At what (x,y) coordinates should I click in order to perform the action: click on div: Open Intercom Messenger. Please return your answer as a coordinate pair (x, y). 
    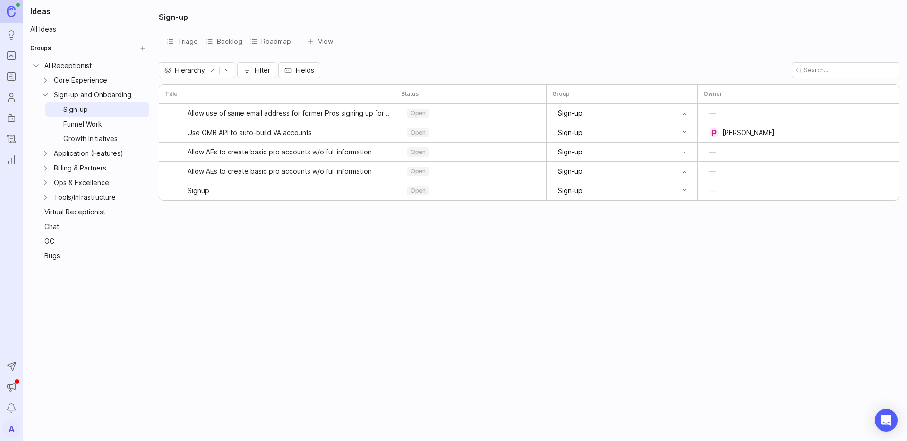
    Looking at the image, I should click on (887, 421).